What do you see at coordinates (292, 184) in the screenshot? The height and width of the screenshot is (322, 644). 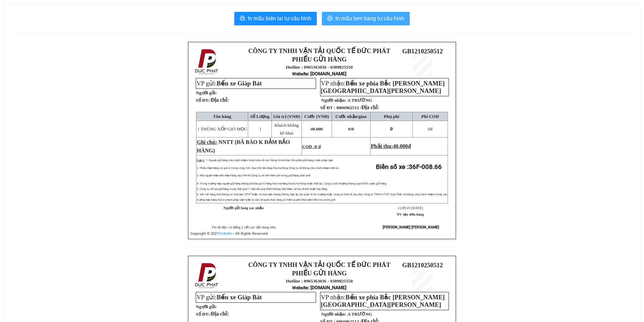 I see `span: 4: Trong trường hợp người gửi hàng không kê khai giá trị hàng hóa mà hàng hóa bị hư hỏng hoặc thấ...` at bounding box center [292, 184].